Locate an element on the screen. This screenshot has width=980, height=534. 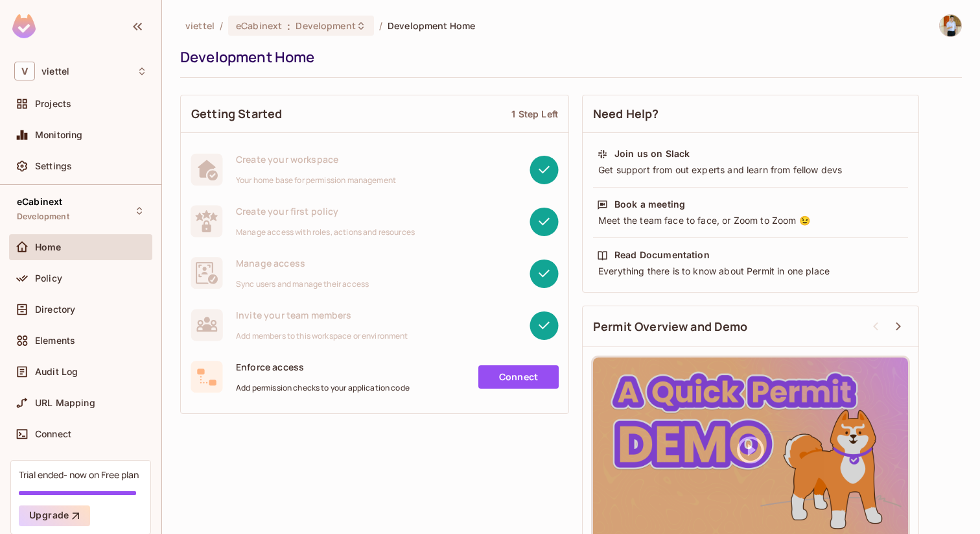
span: Audit Log is located at coordinates (57, 372).